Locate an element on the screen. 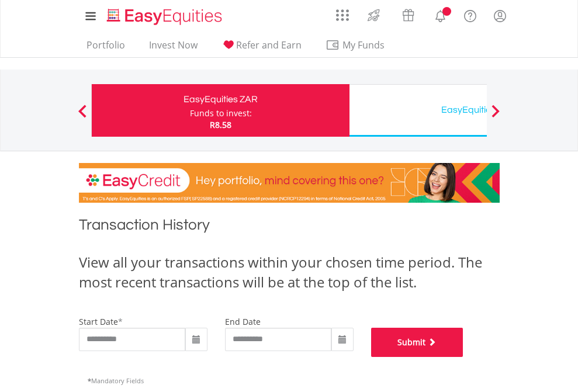  label: start date is located at coordinates (98, 321).